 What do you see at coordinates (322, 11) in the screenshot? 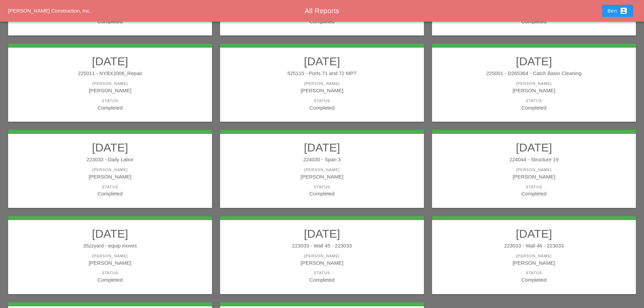
I see `span: All Reports` at bounding box center [322, 11].